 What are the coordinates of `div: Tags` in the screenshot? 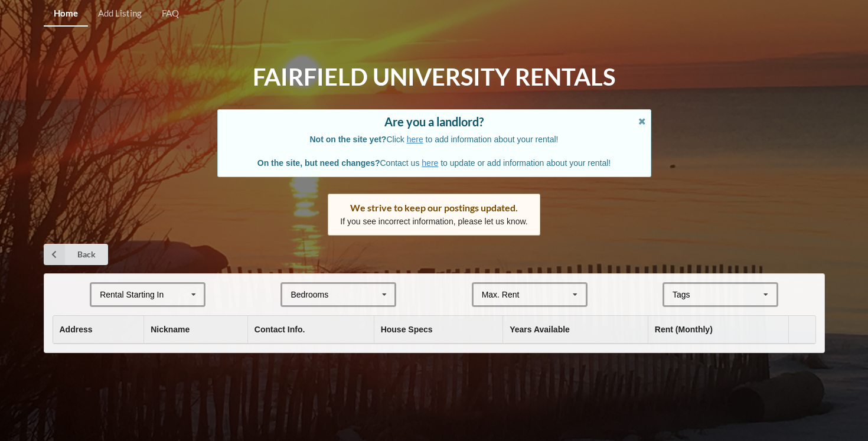 It's located at (688, 294).